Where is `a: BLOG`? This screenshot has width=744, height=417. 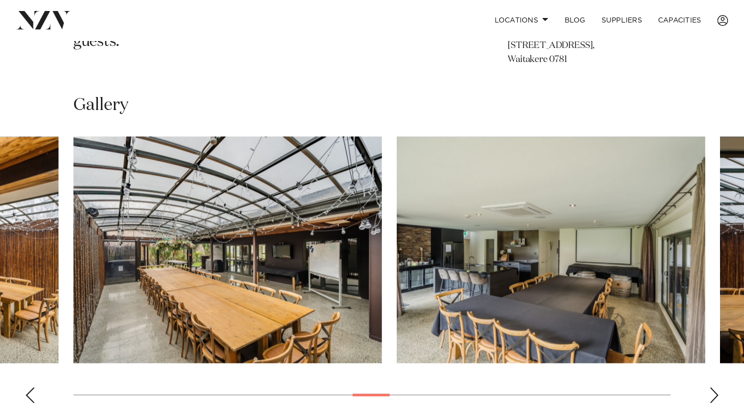 a: BLOG is located at coordinates (575, 20).